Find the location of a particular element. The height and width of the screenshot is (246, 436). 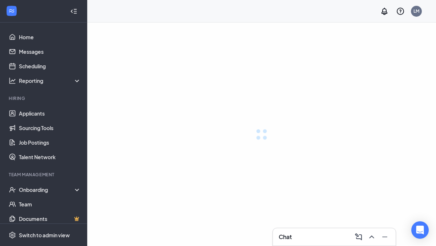

svg: ChevronUp is located at coordinates (372, 237).